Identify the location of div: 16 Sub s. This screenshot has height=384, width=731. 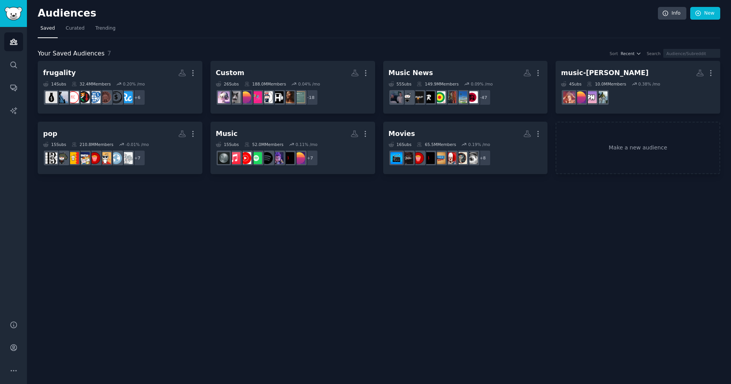
(400, 144).